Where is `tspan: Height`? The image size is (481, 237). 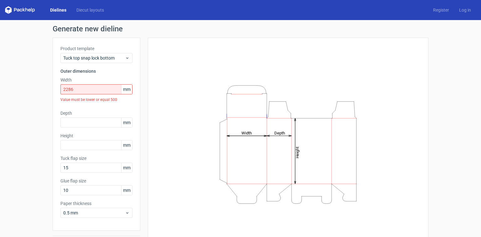
tspan: Height is located at coordinates (297, 152).